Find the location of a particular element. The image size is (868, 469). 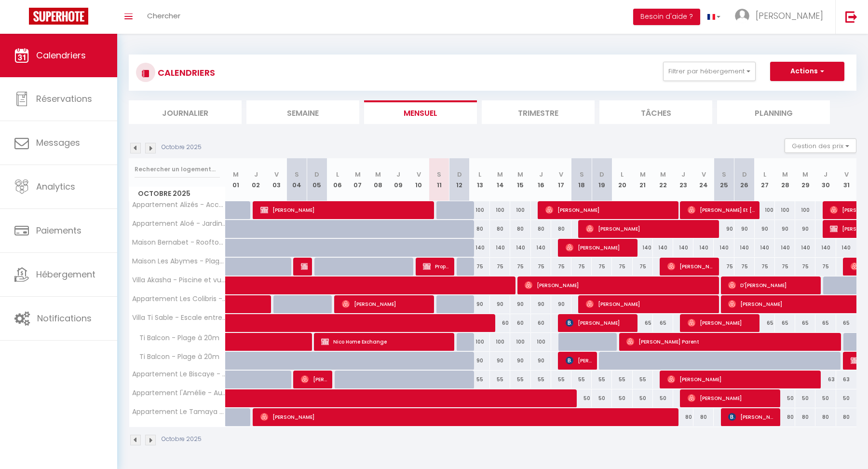

th: 14 is located at coordinates (500, 180).